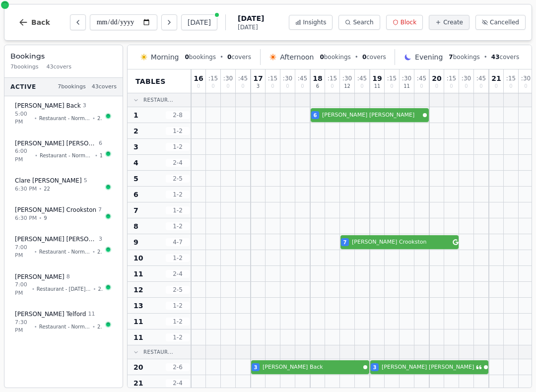  Describe the element at coordinates (66, 155) in the screenshot. I see `span: Restaurant - Normal Menu` at that location.